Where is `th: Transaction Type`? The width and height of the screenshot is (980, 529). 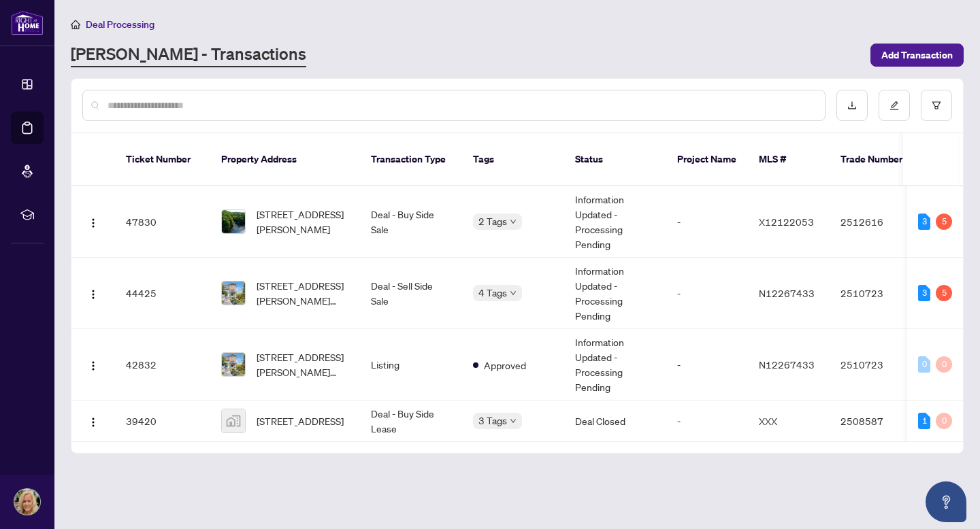
th: Transaction Type is located at coordinates (411, 160).